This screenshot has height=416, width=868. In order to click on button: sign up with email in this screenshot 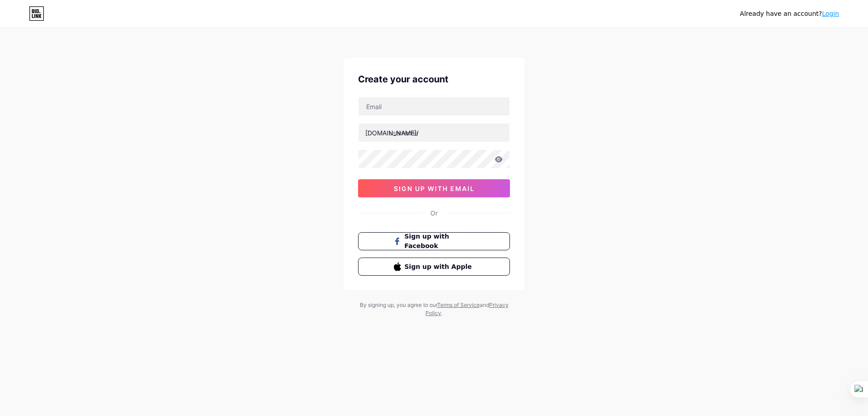, I will do `click(434, 189)`.